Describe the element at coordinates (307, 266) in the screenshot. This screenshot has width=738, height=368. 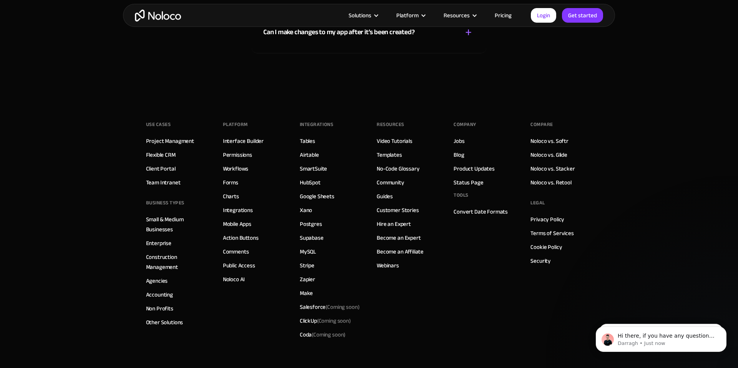
I see `a: Stripe` at that location.